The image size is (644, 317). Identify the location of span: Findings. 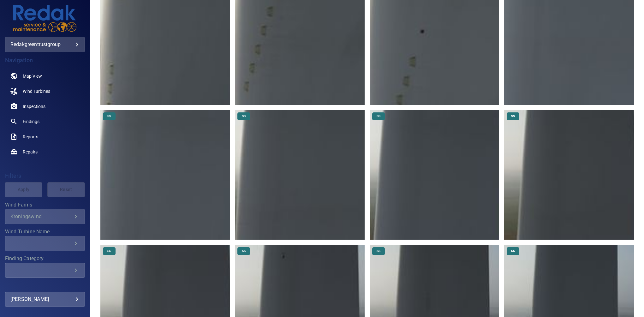
(31, 122).